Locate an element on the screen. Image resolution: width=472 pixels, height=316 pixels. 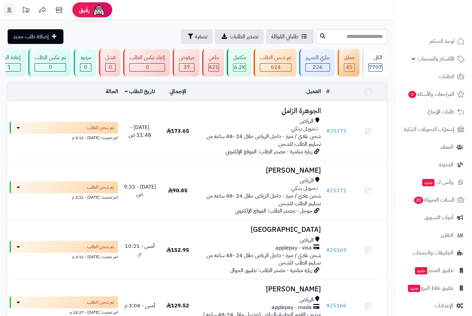
a: التقارير is located at coordinates (433, 235).